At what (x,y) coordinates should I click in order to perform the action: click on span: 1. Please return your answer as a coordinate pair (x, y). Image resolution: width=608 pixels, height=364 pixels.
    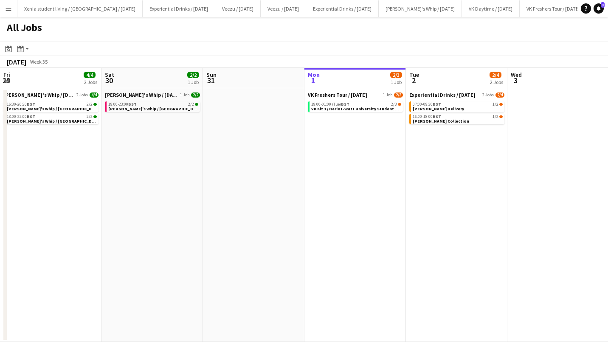
    Looking at the image, I should click on (313, 80).